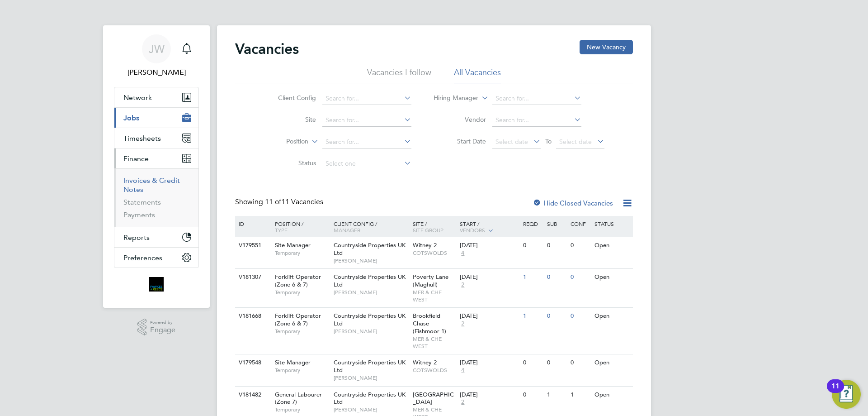  What do you see at coordinates (156, 98) in the screenshot?
I see `button: Network` at bounding box center [156, 98].